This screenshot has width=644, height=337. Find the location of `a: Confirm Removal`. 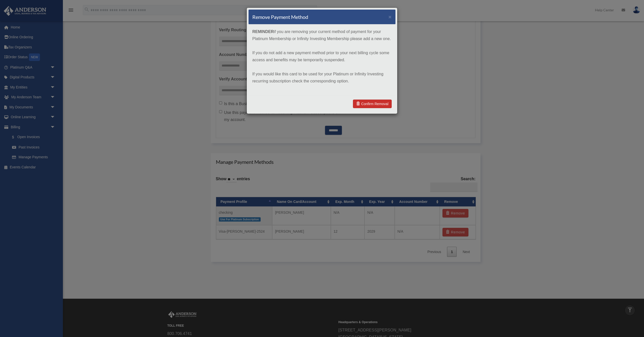

a: Confirm Removal is located at coordinates (373, 104).